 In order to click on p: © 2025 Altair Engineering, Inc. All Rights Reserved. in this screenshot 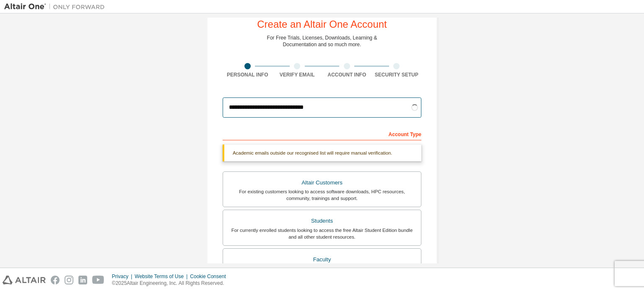, I will do `click(171, 283)`.